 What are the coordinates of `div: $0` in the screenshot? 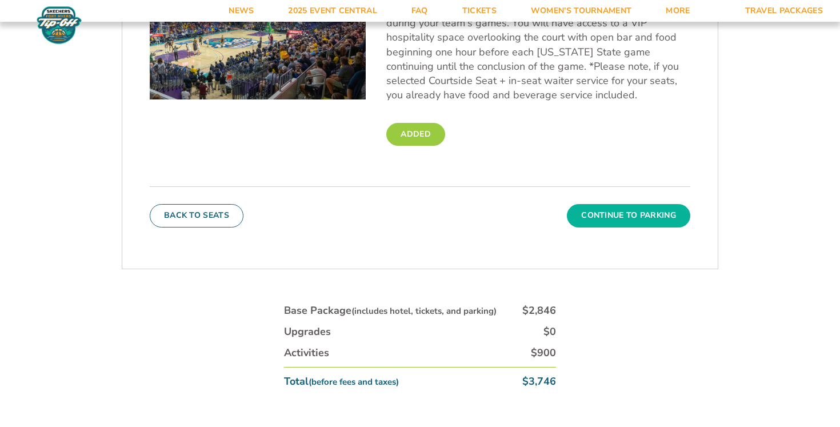 It's located at (550, 331).